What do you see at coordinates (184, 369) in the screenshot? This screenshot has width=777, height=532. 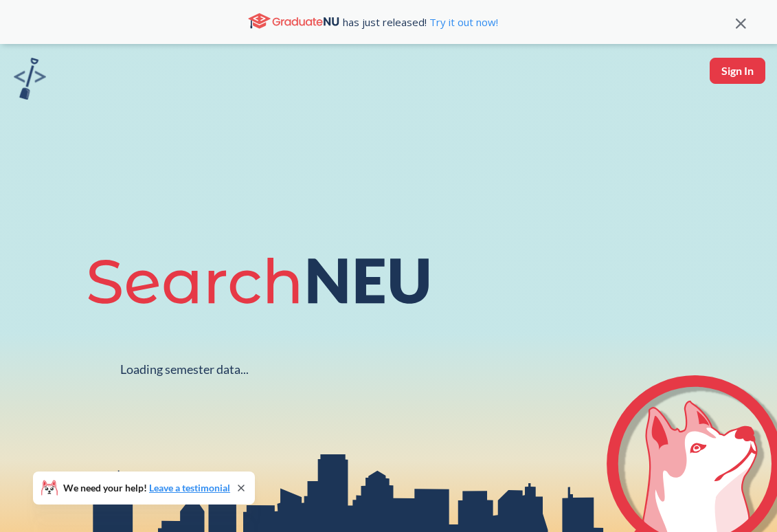 I see `div: Loading semester data...` at bounding box center [184, 369].